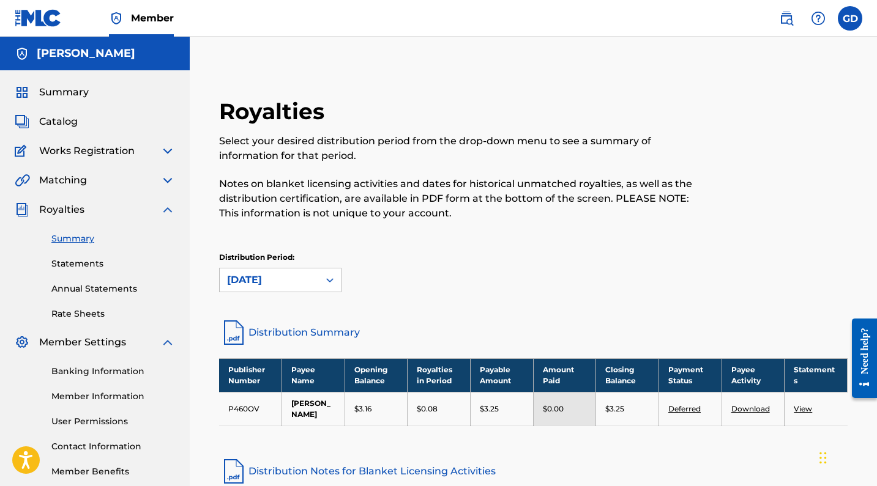  Describe the element at coordinates (113, 314) in the screenshot. I see `a: Rate Sheets` at that location.